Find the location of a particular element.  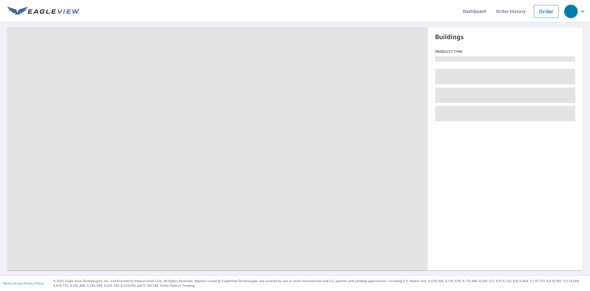

a: Terms of Use is located at coordinates (13, 283).